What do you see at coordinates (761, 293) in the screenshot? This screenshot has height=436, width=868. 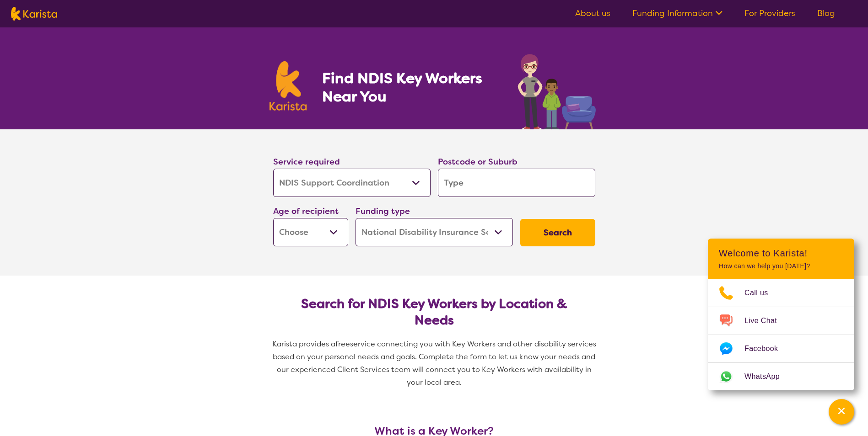 I see `span: Call us` at bounding box center [761, 293].